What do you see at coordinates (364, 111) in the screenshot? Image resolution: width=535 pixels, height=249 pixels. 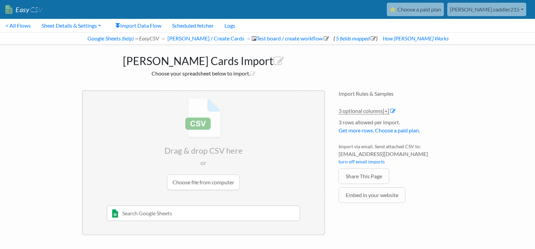 I see `a: 3 optional columns[+]` at bounding box center [364, 111].